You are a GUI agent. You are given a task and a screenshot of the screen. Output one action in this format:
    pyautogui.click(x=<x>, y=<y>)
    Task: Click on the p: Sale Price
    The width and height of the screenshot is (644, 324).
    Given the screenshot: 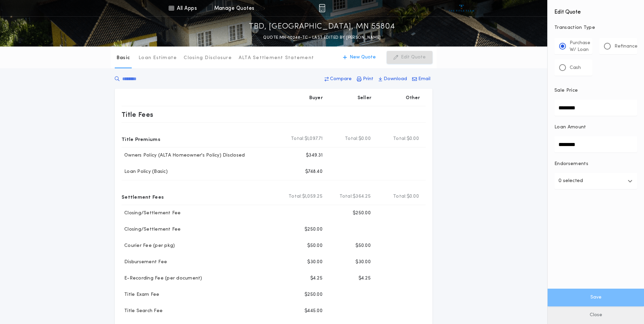 What is the action you would take?
    pyautogui.click(x=565, y=91)
    